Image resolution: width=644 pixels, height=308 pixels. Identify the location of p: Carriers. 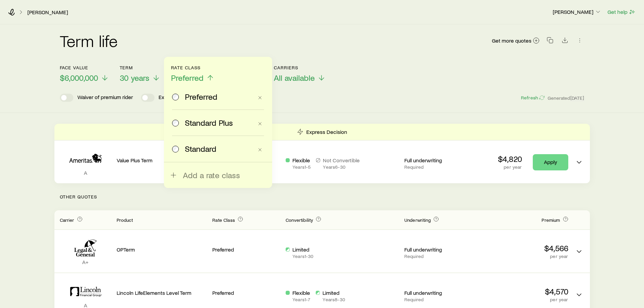
(299, 68).